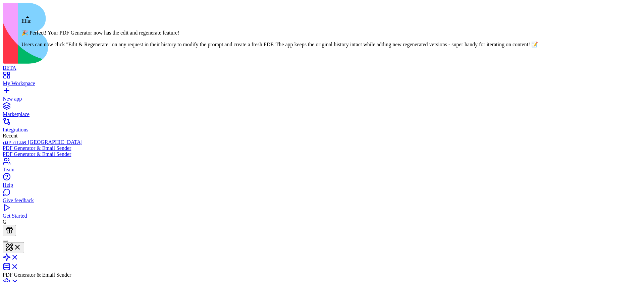 The width and height of the screenshot is (644, 282). What do you see at coordinates (37, 275) in the screenshot?
I see `span: PDF Generator & Email Sender` at bounding box center [37, 275].